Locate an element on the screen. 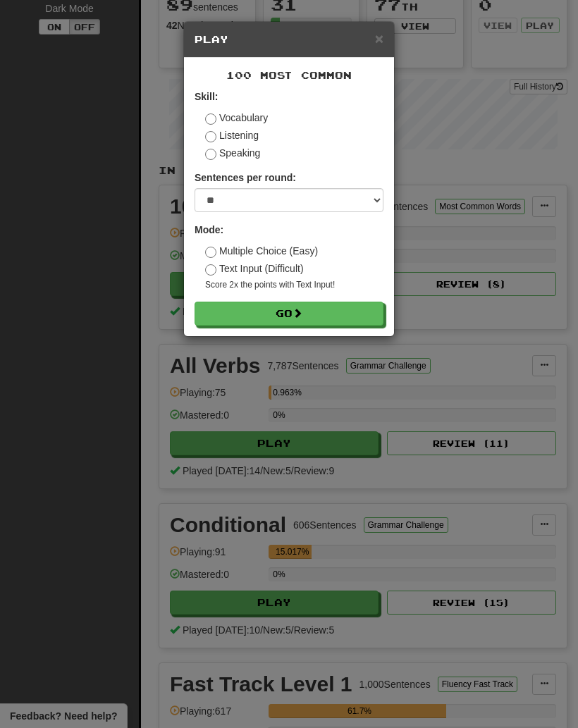 Image resolution: width=578 pixels, height=728 pixels. input: Listening is located at coordinates (211, 136).